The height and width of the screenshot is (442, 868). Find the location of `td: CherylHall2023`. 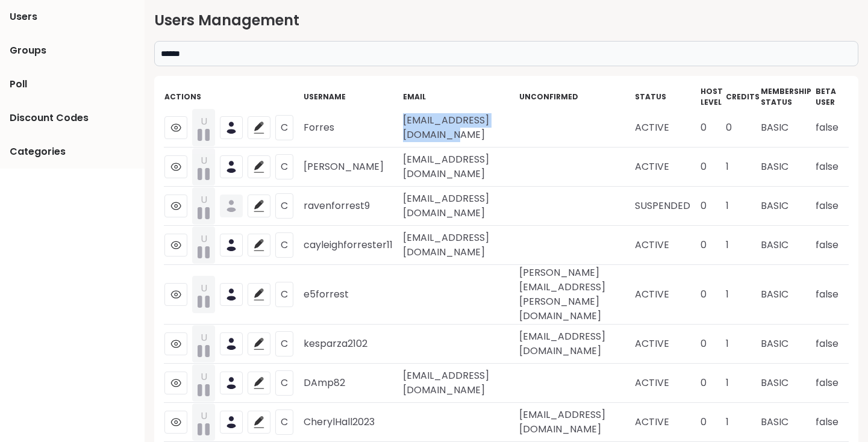

td: CherylHall2023 is located at coordinates (352, 423).